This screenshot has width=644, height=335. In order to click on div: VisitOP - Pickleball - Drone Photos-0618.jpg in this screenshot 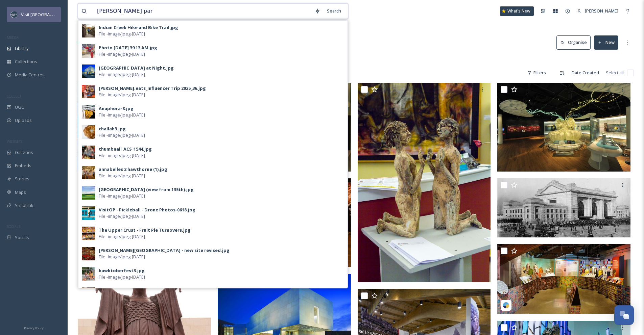, I will do `click(147, 210)`.